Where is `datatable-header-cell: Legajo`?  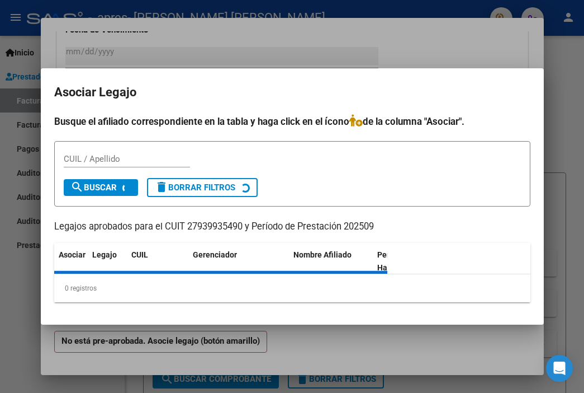 datatable-header-cell: Legajo is located at coordinates (107, 261).